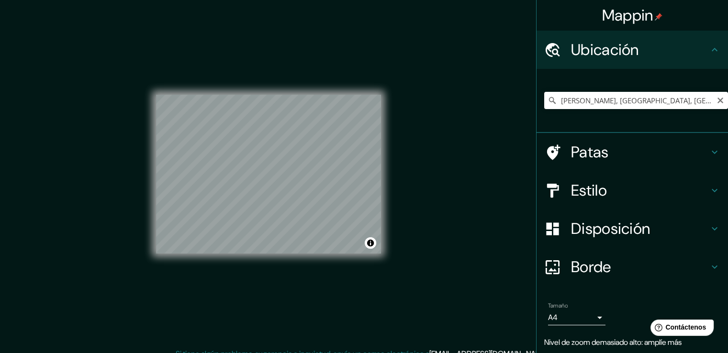 The image size is (728, 353). What do you see at coordinates (589, 190) in the screenshot?
I see `font: Estilo` at bounding box center [589, 190].